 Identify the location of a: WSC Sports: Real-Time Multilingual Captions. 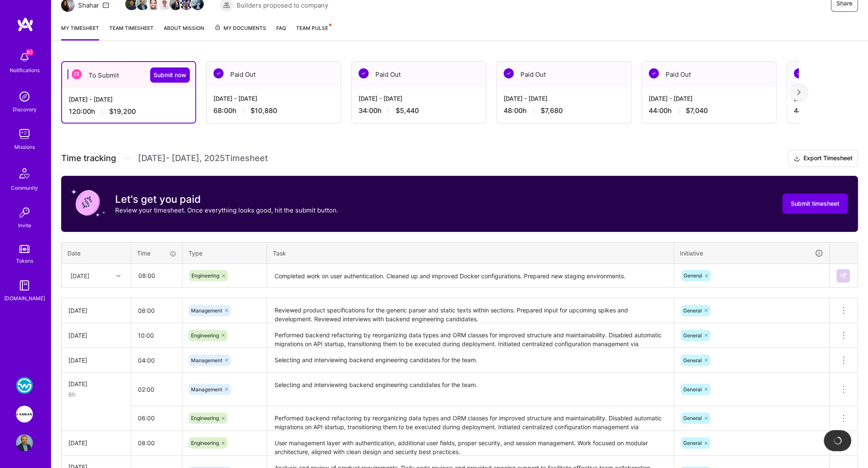
(25, 386).